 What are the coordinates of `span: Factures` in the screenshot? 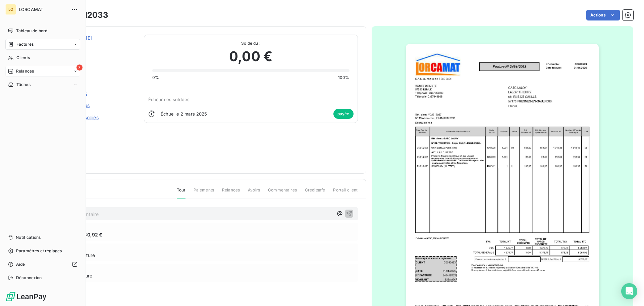 It's located at (25, 44).